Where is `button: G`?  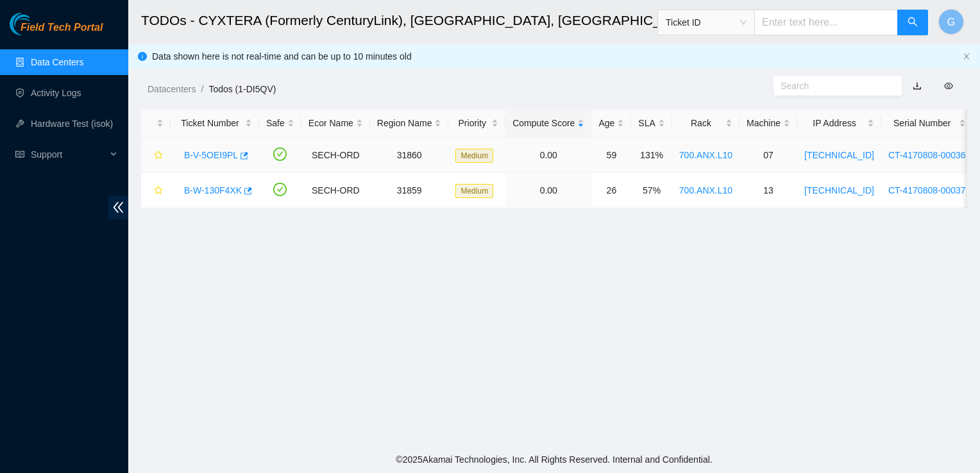 button: G is located at coordinates (951, 22).